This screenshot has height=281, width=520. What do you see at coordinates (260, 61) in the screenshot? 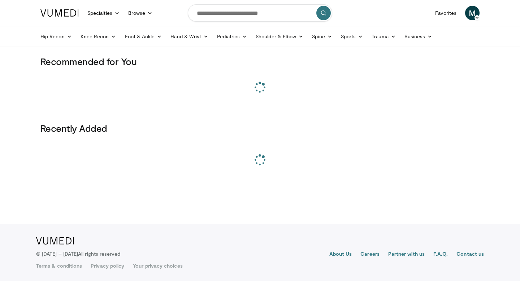
I see `h3: Recommended for You` at bounding box center [260, 61].